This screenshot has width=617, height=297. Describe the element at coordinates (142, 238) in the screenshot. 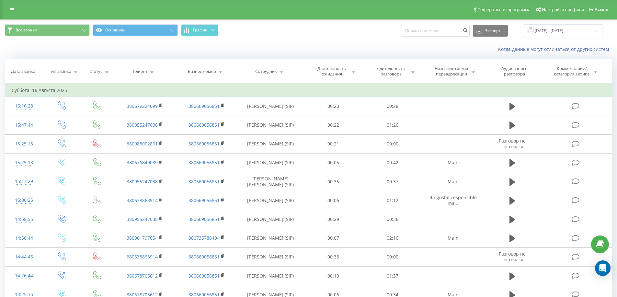

I see `a: 380961797654` at that location.